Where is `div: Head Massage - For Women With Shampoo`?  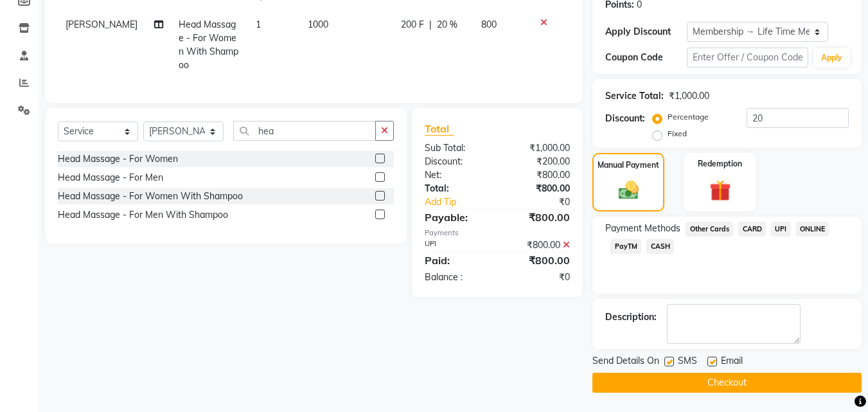 div: Head Massage - For Women With Shampoo is located at coordinates (150, 196).